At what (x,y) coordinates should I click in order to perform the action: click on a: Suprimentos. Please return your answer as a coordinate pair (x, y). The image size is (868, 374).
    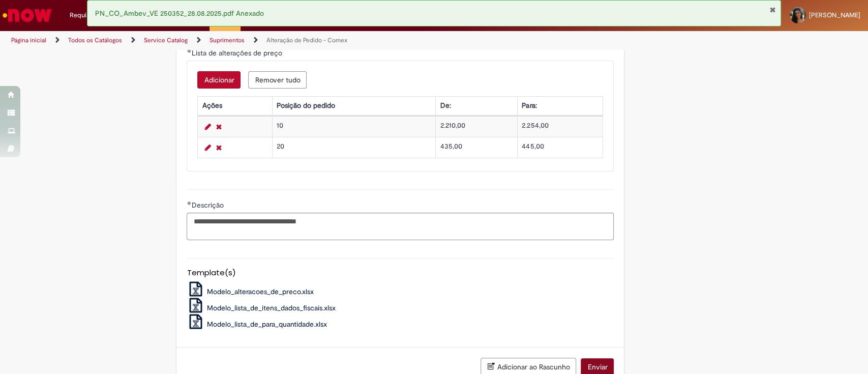
    Looking at the image, I should click on (227, 41).